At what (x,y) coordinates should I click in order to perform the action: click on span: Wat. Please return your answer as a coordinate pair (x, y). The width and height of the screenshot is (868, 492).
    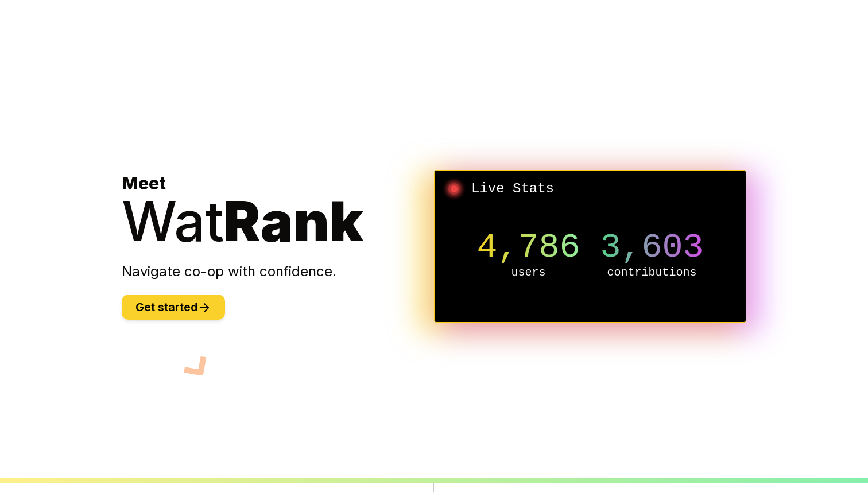
    Looking at the image, I should click on (173, 221).